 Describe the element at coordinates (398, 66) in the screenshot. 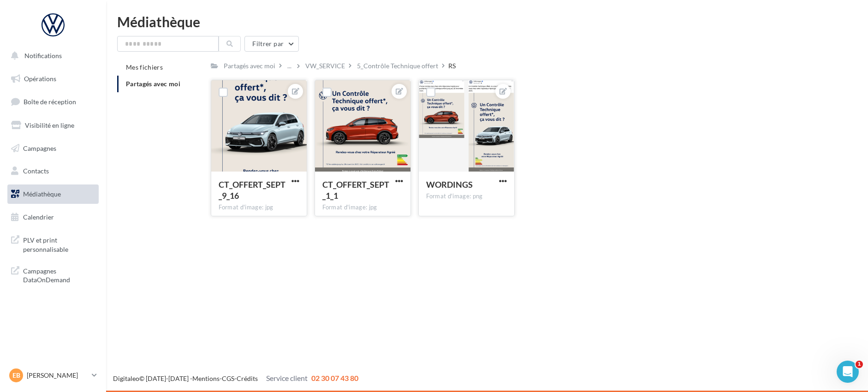

I see `div: 5_Contrôle Technique offert` at that location.